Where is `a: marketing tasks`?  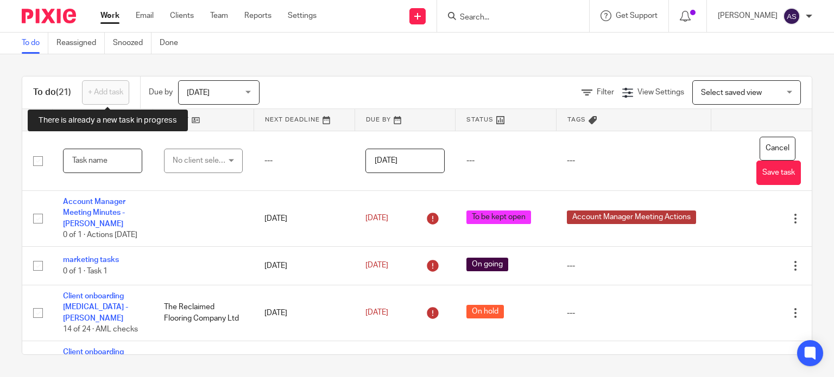
a: marketing tasks is located at coordinates (91, 260).